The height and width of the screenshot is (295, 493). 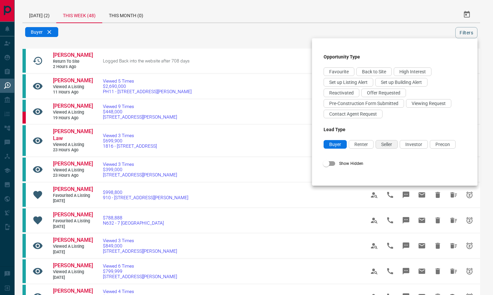 I want to click on span: Buyer, so click(x=335, y=145).